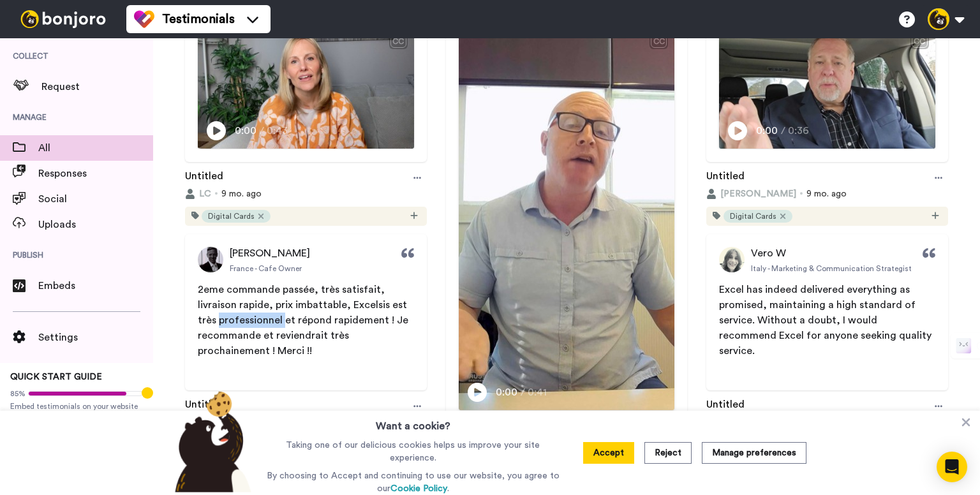 This screenshot has height=495, width=980. I want to click on button: Reject, so click(668, 453).